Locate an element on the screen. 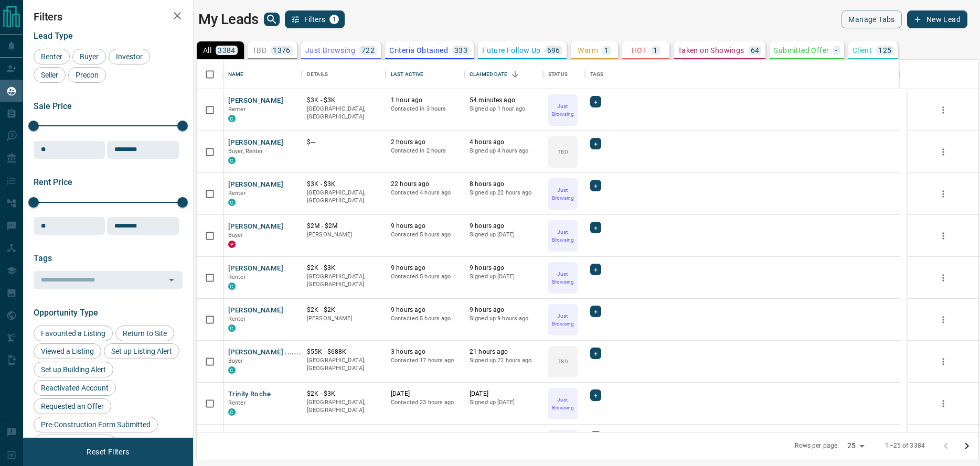 The image size is (980, 466). p: Client is located at coordinates (862, 50).